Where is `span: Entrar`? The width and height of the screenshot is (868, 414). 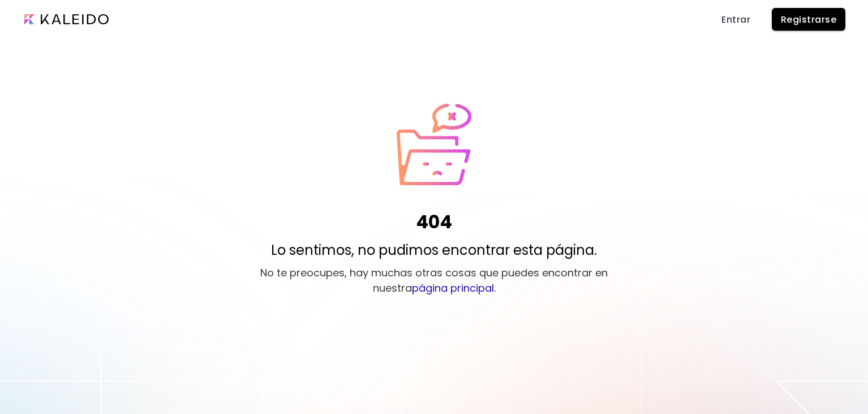 span: Entrar is located at coordinates (736, 19).